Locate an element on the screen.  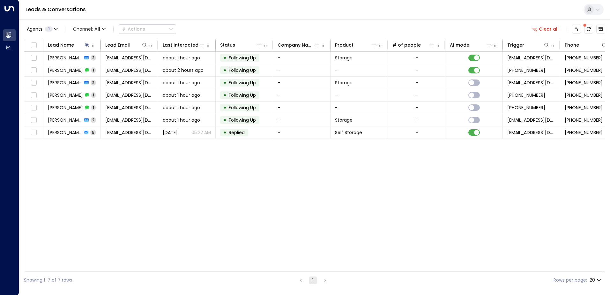
span: Replied is located at coordinates (237, 132).